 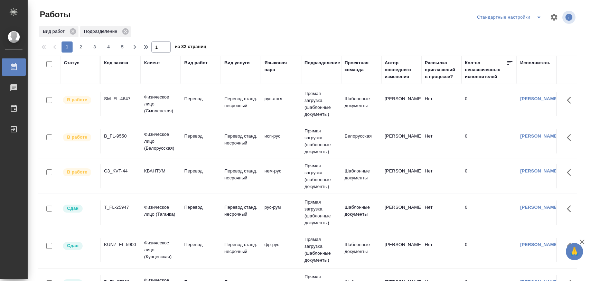 What do you see at coordinates (511, 17) in the screenshot?
I see `div: split button` at bounding box center [511, 17].